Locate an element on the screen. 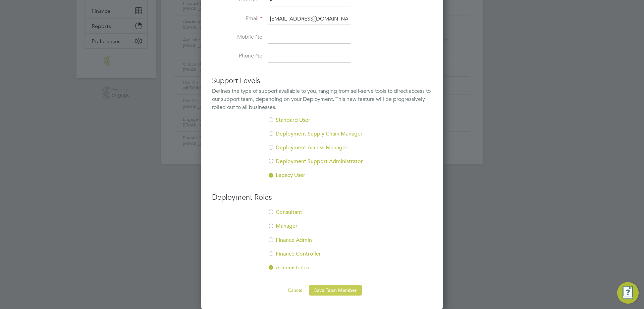  button: Cancel is located at coordinates (295, 290).